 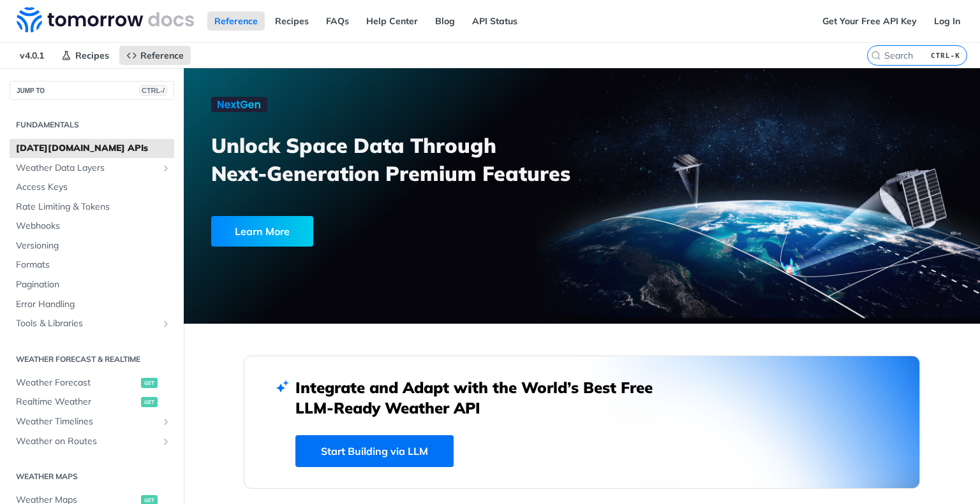 I want to click on a: Weather Data LayersShow subpages for Weather Data Layers, so click(x=92, y=168).